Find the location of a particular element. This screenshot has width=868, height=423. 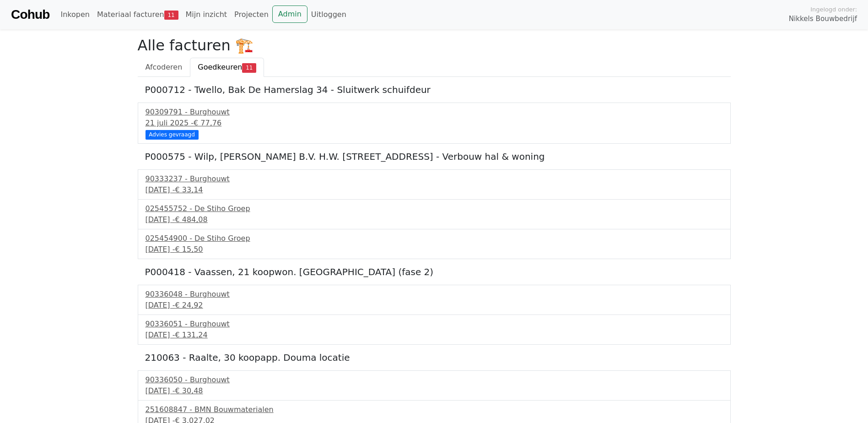

h5: 210063 - Raalte, 30 koopapp. Douma locatie is located at coordinates (434, 358).